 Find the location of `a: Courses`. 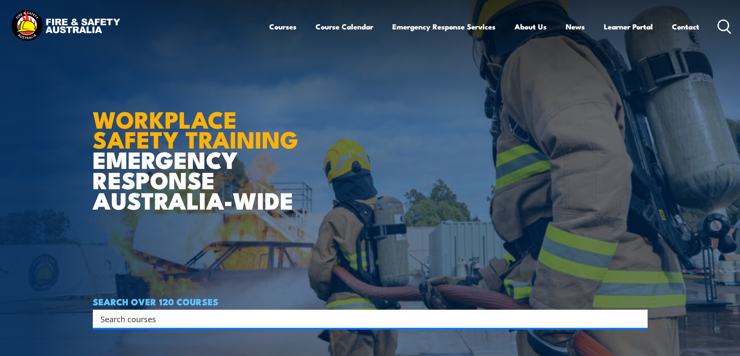

a: Courses is located at coordinates (283, 26).